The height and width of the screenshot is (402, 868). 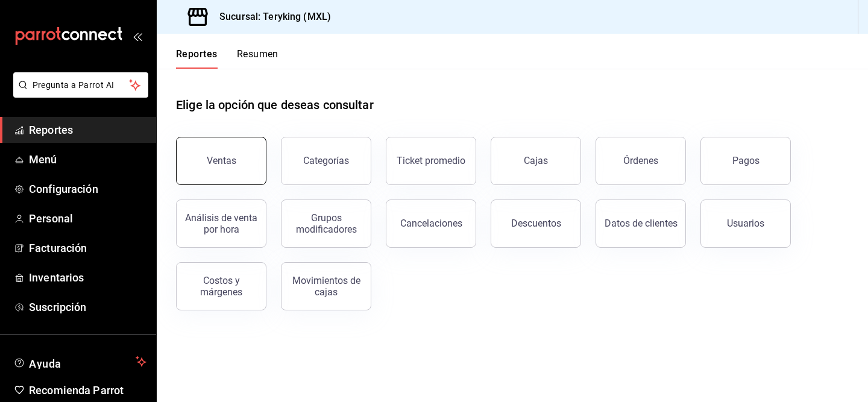 I want to click on div: Categorías, so click(x=326, y=160).